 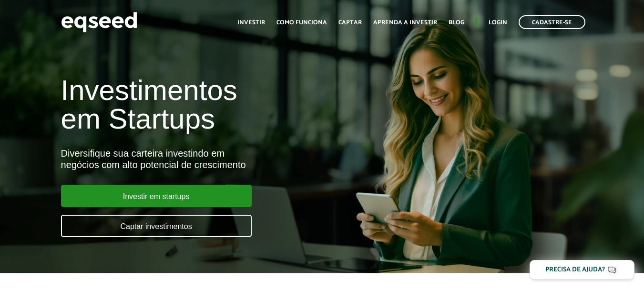 What do you see at coordinates (215, 105) in the screenshot?
I see `h1: Investimentos em Startups` at bounding box center [215, 105].